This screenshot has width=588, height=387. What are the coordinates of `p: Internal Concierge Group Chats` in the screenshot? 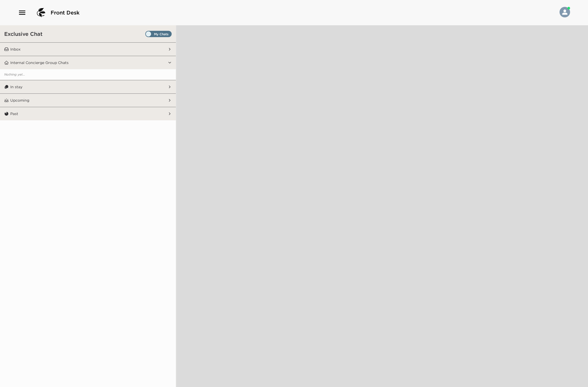 It's located at (39, 63).